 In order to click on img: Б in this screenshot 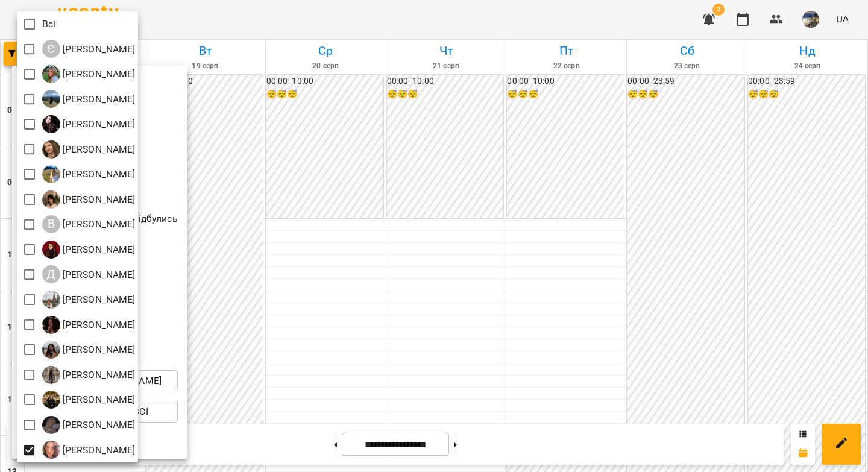, I will do `click(51, 174)`.